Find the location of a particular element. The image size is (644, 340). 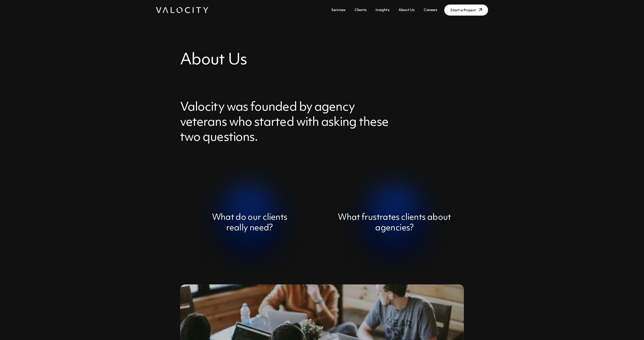

h4: What do our clients really need? is located at coordinates (250, 223).